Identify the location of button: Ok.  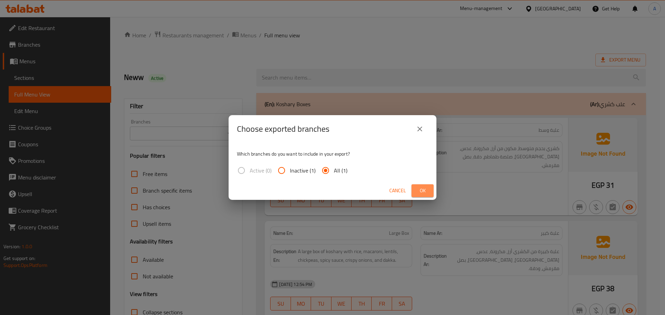
(422, 191).